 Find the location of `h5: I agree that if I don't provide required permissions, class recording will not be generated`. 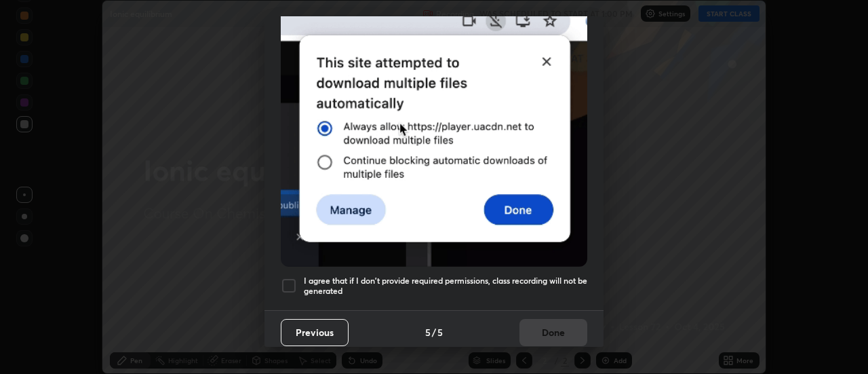

h5: I agree that if I don't provide required permissions, class recording will not be generated is located at coordinates (446, 286).